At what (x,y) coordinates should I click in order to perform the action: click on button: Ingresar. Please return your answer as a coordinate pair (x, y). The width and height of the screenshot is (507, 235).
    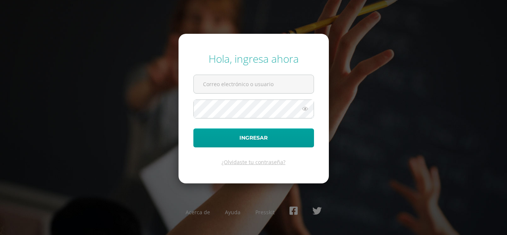
    Looking at the image, I should click on (254, 138).